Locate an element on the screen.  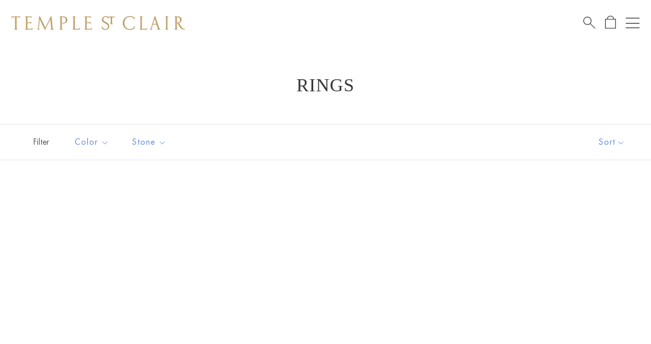
button: Stone is located at coordinates (149, 142).